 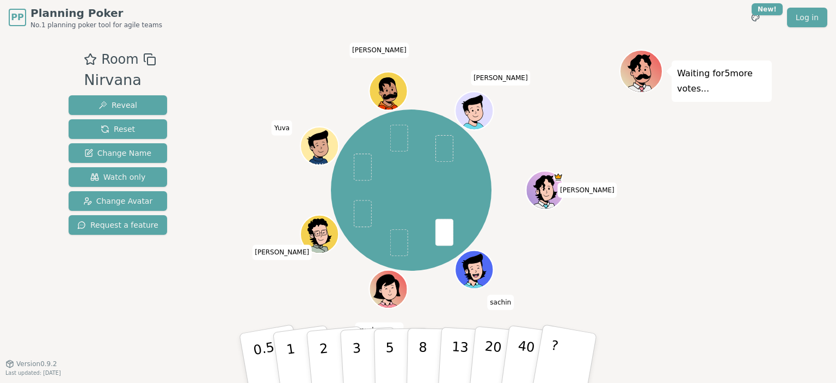 What do you see at coordinates (118, 201) in the screenshot?
I see `span: Change Avatar` at bounding box center [118, 201].